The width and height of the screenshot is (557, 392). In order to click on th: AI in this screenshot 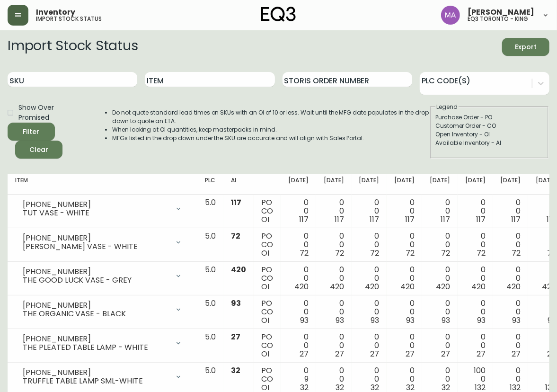, I will do `click(239, 184)`.